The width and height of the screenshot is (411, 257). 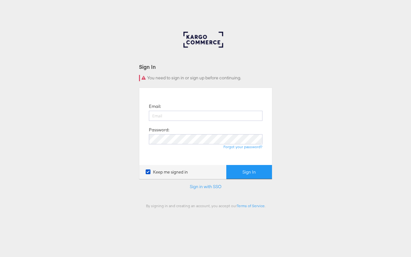 I want to click on div: You need to sign in or sign up before continuing., so click(x=206, y=78).